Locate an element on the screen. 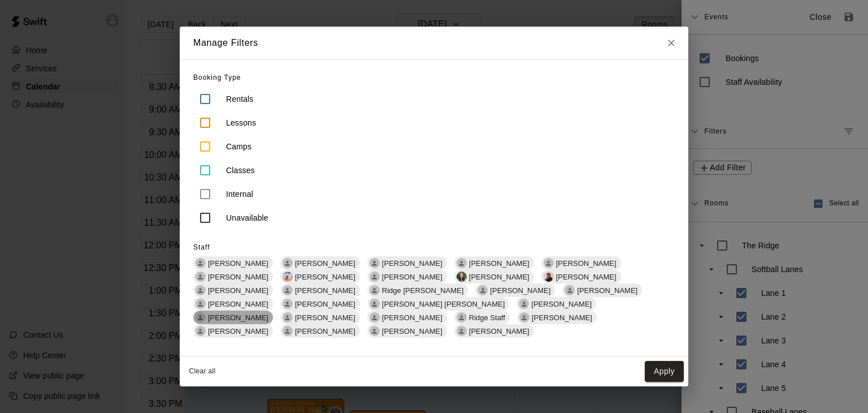  button: Apply is located at coordinates (664, 371).